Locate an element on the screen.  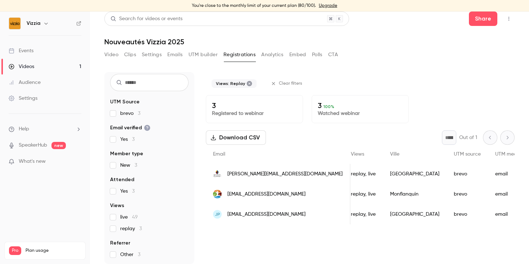
p: Out of 1 is located at coordinates (468, 138).